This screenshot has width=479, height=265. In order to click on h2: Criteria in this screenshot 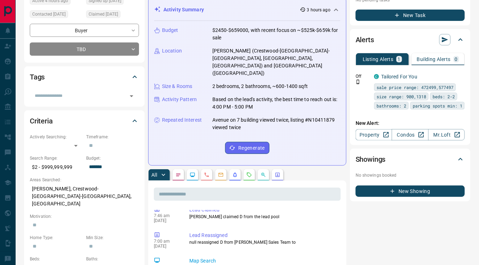, I will do `click(41, 121)`.